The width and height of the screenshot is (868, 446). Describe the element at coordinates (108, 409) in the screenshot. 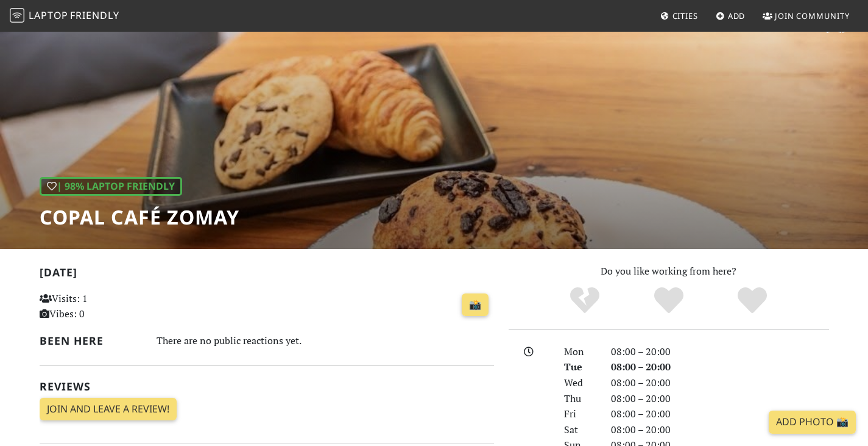

I see `a: Join and leave a review!` at that location.